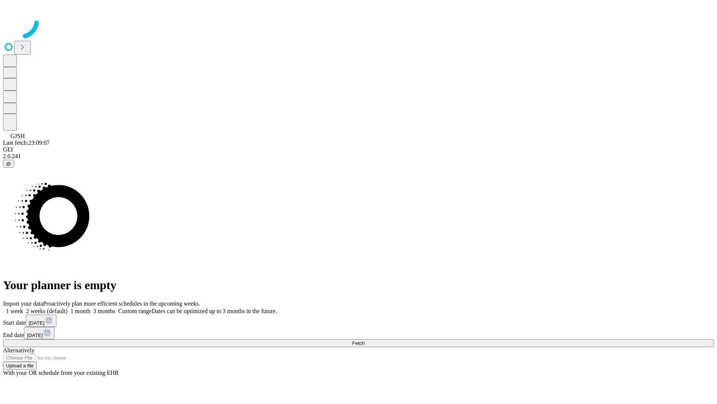 The image size is (717, 404). I want to click on div: 2.0.241, so click(359, 156).